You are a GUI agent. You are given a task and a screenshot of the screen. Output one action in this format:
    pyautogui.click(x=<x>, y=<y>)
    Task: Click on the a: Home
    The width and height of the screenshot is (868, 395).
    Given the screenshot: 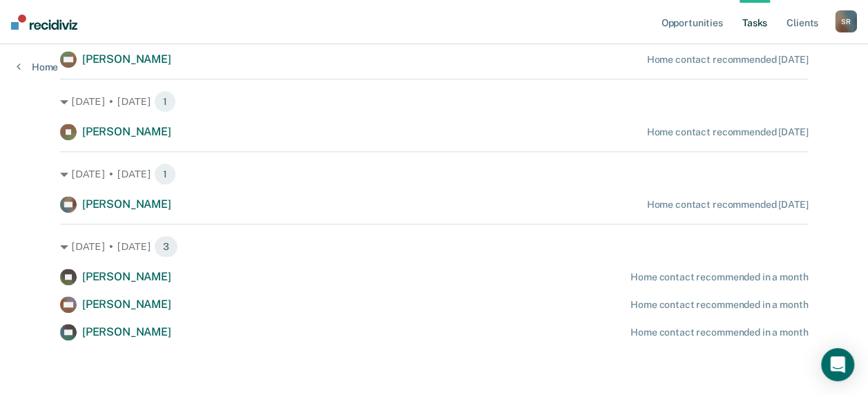 What is the action you would take?
    pyautogui.click(x=37, y=67)
    